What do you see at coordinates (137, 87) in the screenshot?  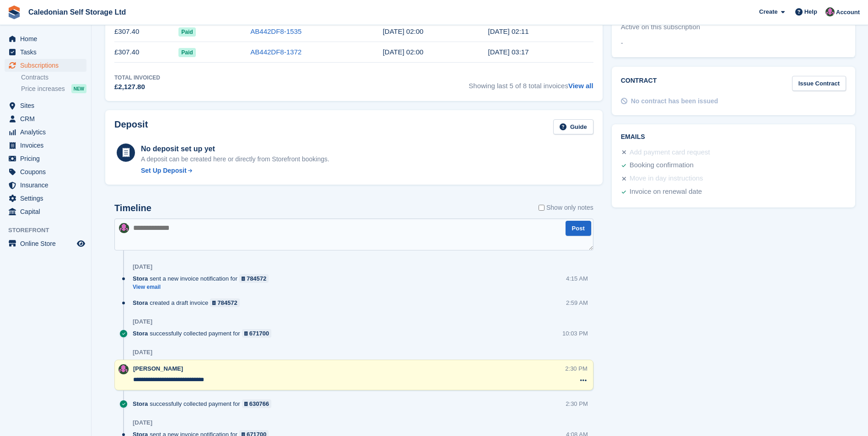 I see `div: £2,127.80` at bounding box center [137, 87].